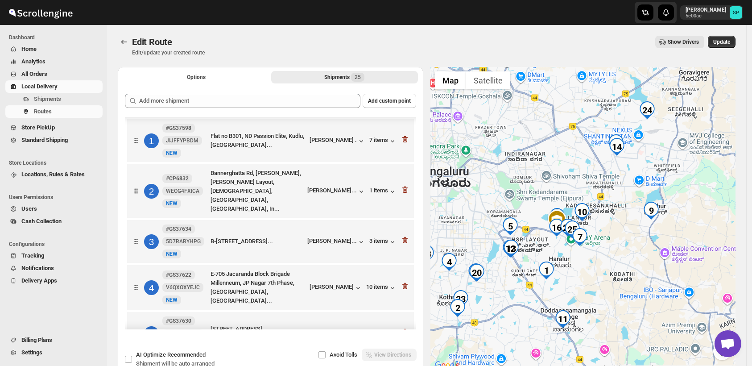  Describe the element at coordinates (451, 80) in the screenshot. I see `button: Show street map` at that location.